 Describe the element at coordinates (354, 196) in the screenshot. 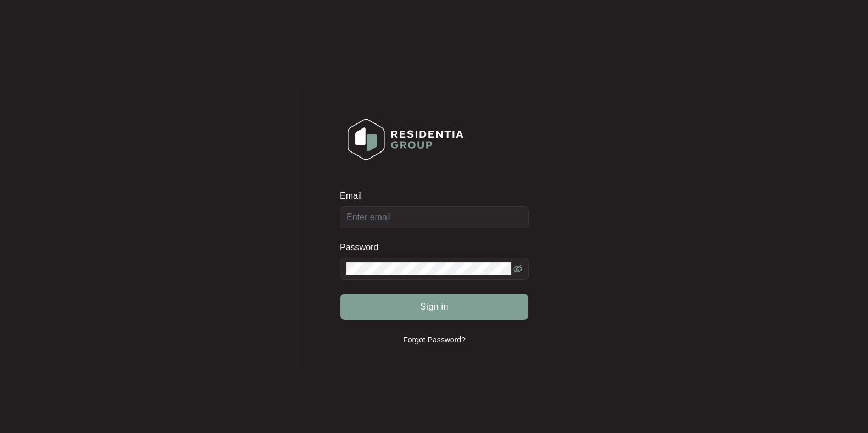

I see `label: Email` at that location.